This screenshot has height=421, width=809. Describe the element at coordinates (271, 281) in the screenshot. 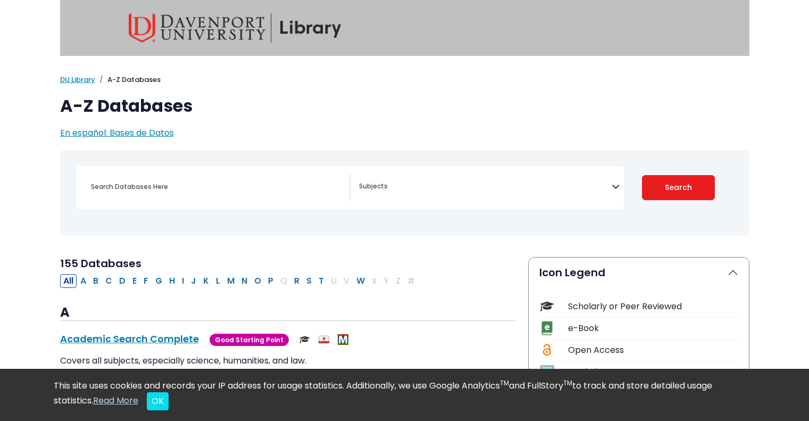

I see `button: Filter Results P` at that location.